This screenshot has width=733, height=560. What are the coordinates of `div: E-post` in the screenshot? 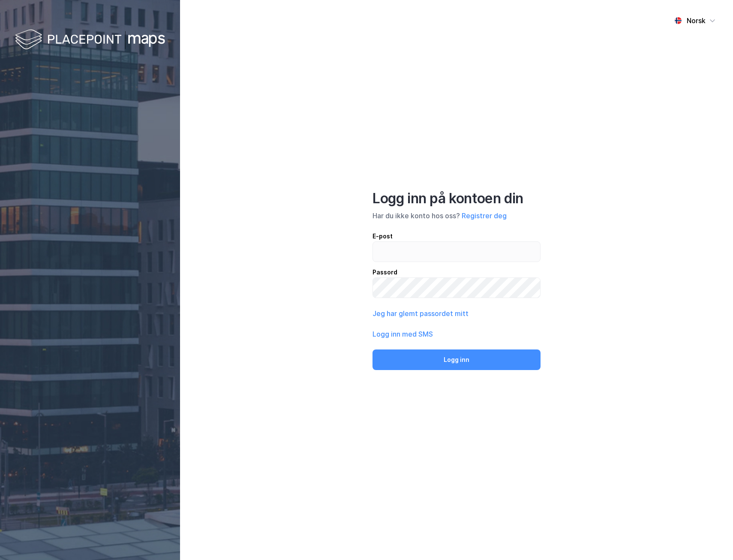 It's located at (457, 236).